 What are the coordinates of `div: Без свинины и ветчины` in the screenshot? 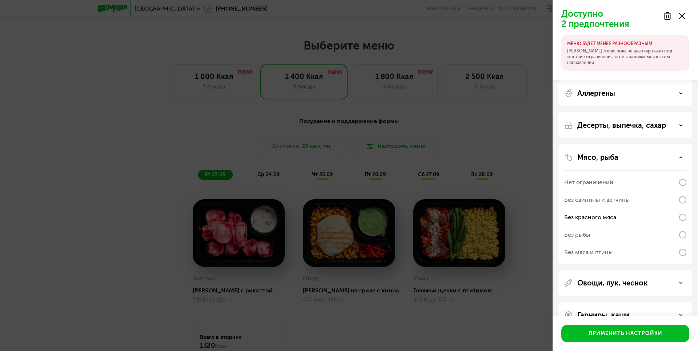 It's located at (597, 200).